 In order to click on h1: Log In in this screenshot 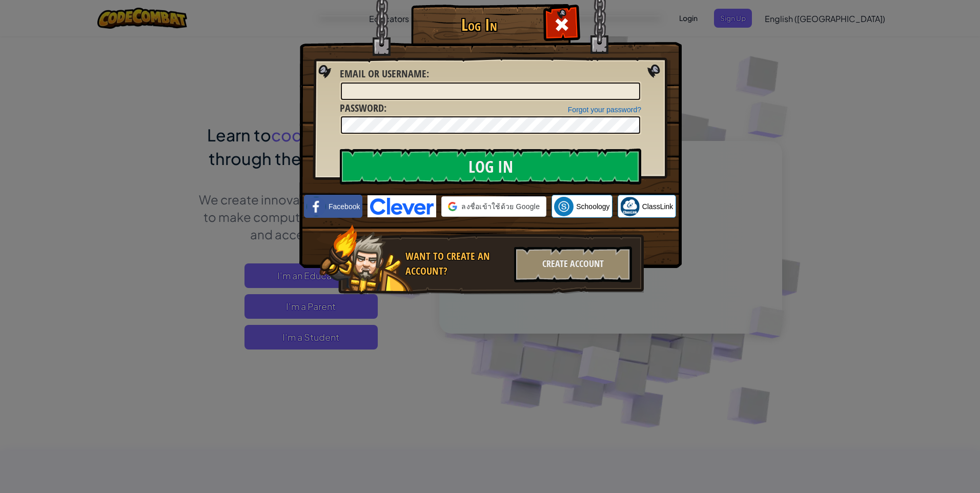, I will do `click(479, 24)`.